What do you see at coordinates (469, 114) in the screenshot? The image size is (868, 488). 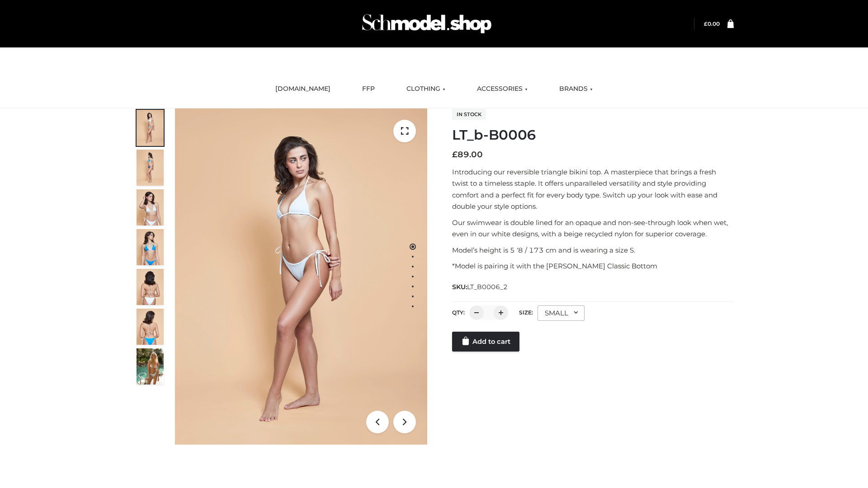 I see `span: In stock` at bounding box center [469, 114].